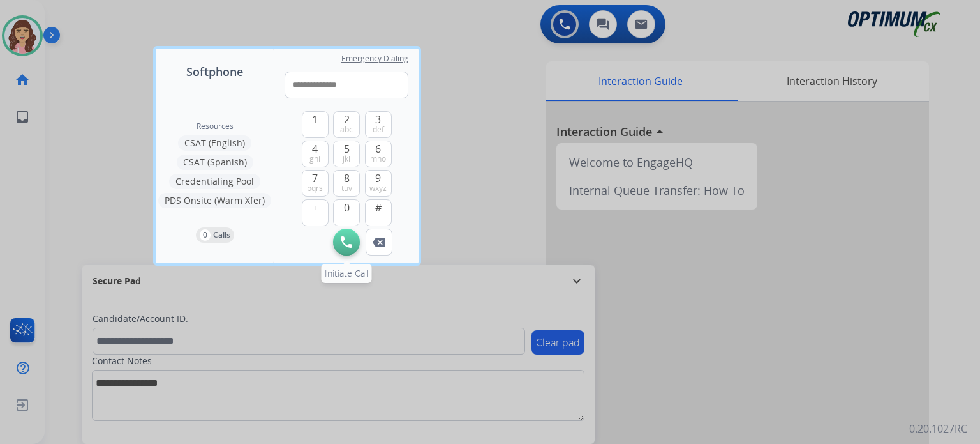  I want to click on button: 0, so click(347, 213).